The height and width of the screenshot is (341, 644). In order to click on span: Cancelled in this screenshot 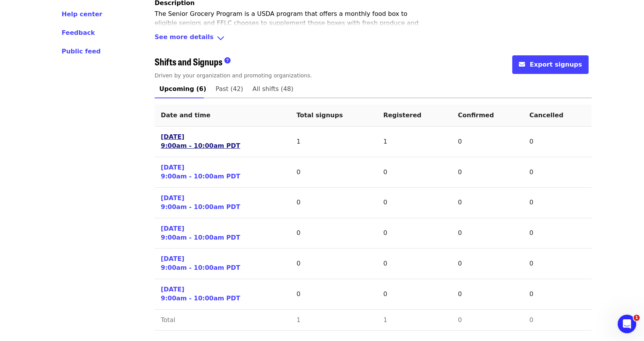, I will do `click(546, 115)`.